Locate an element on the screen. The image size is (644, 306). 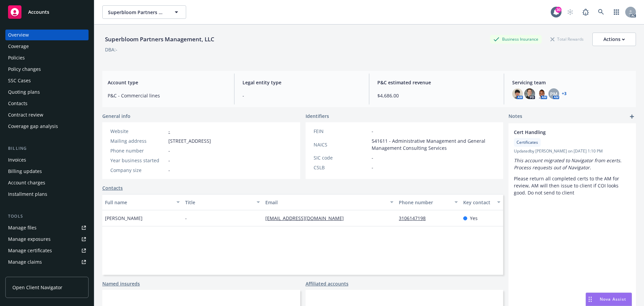
div: SIC code is located at coordinates (341, 158).